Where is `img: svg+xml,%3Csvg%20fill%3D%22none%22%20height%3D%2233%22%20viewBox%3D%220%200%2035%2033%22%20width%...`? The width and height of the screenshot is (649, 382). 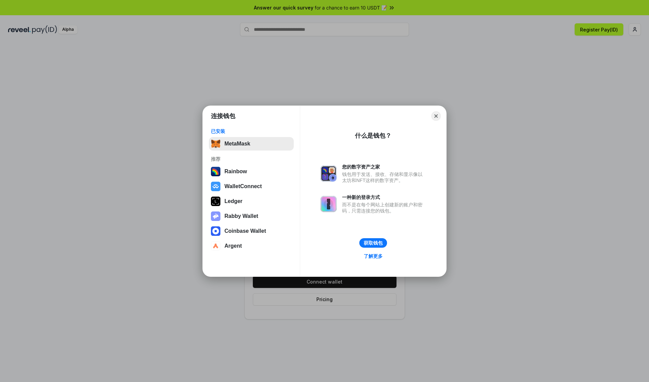 img: svg+xml,%3Csvg%20fill%3D%22none%22%20height%3D%2233%22%20viewBox%3D%220%200%2035%2033%22%20width%... is located at coordinates (216, 144).